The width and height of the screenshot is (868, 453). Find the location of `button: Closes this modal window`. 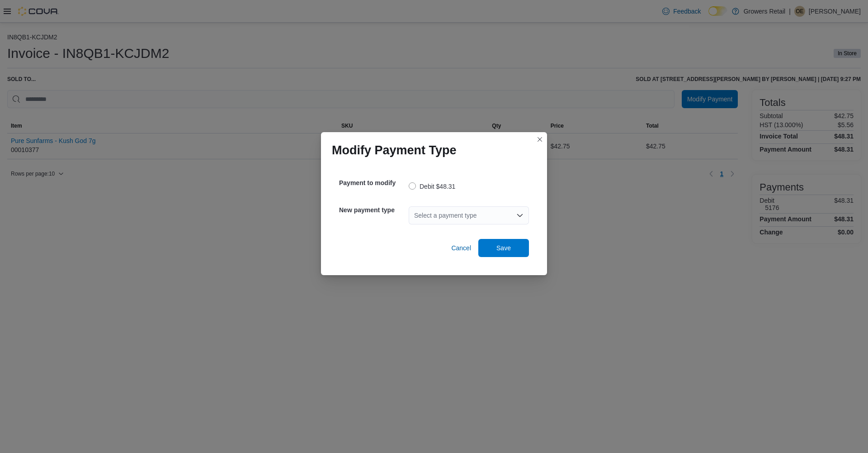

button: Closes this modal window is located at coordinates (540, 139).